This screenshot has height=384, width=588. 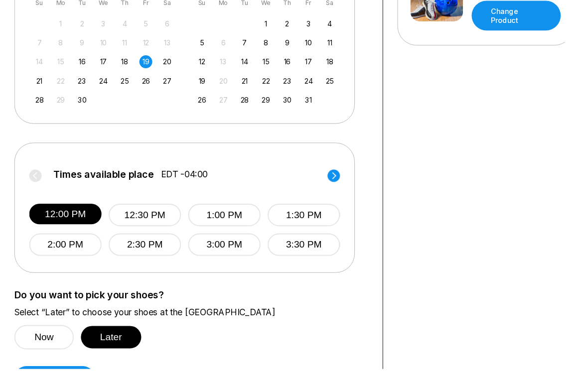 I want to click on div: Not available Monday, October 6th, 2025, so click(x=232, y=44).